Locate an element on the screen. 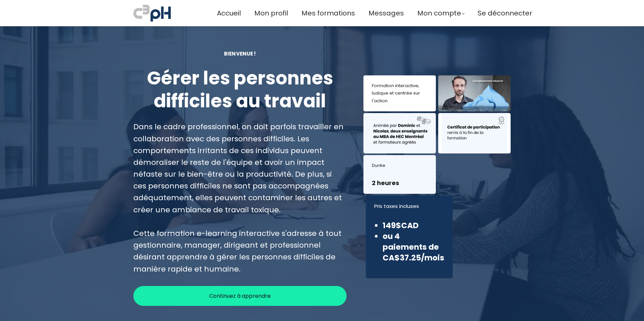 This screenshot has height=321, width=644. span: Mon profil is located at coordinates (271, 13).